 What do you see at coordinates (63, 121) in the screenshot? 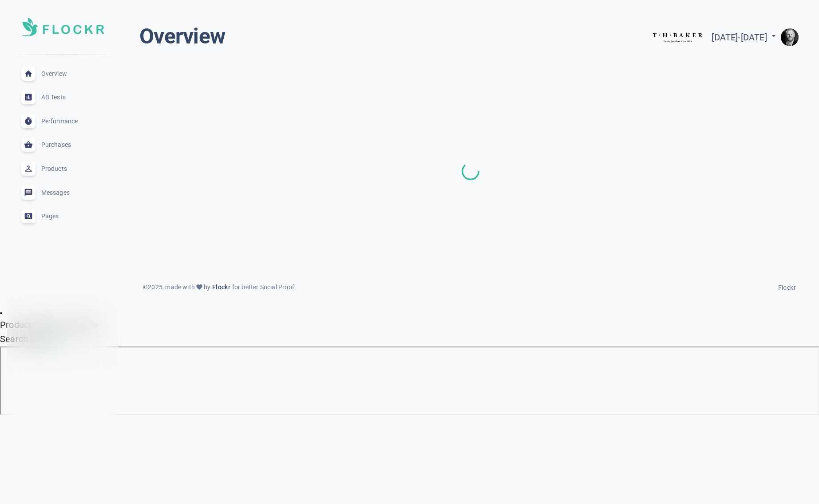
I see `a: Performance` at bounding box center [63, 121].